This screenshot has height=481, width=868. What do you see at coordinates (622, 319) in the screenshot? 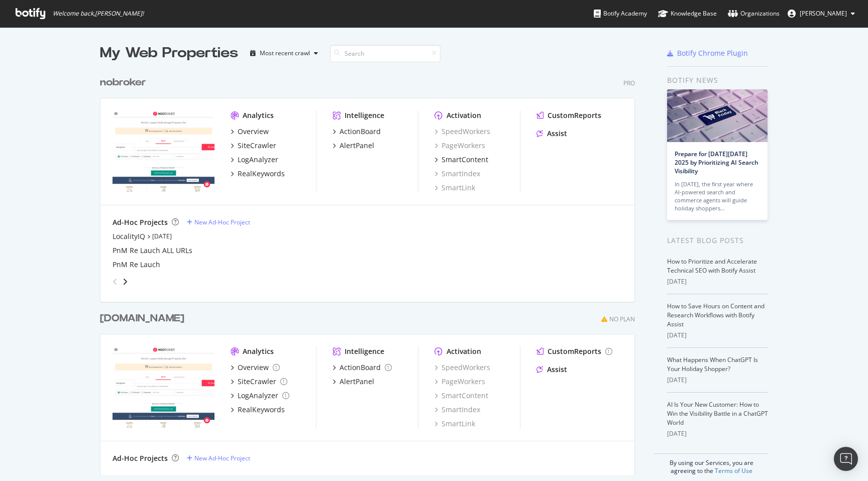
I see `div: No Plan` at bounding box center [622, 319].